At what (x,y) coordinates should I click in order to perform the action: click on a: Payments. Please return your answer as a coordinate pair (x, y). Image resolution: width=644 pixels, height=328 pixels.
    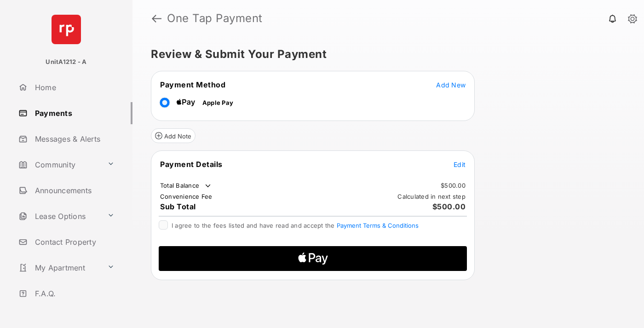
    Looking at the image, I should click on (74, 113).